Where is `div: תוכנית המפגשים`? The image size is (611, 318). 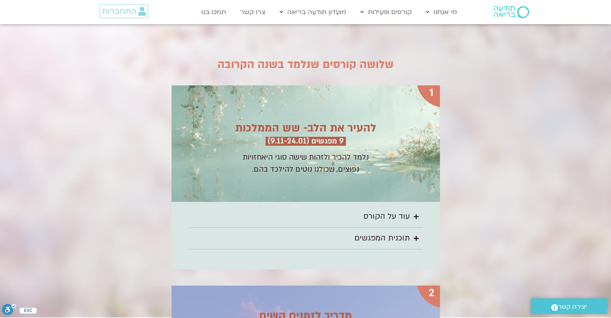 div: תוכנית המפגשים is located at coordinates (382, 238).